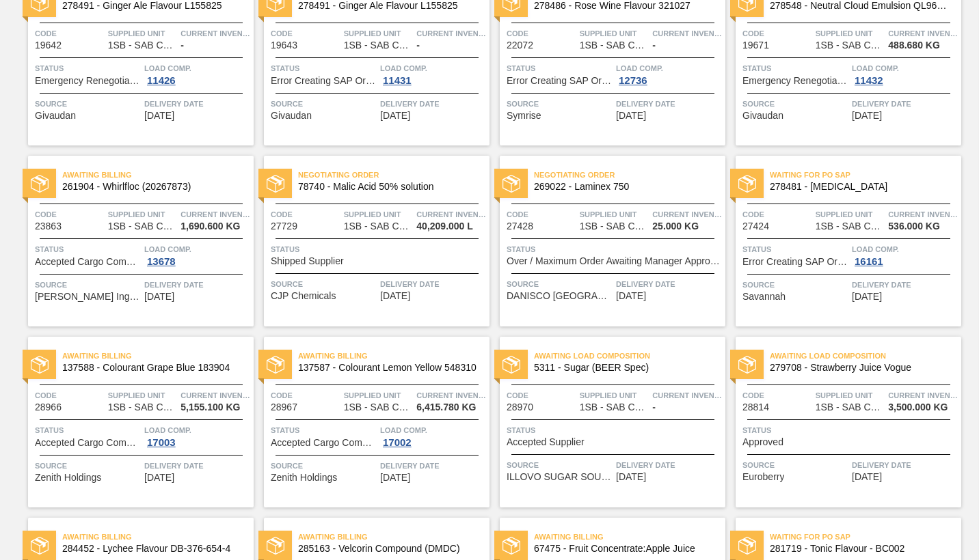 Image resolution: width=979 pixels, height=560 pixels. What do you see at coordinates (756, 226) in the screenshot?
I see `span: 27424` at bounding box center [756, 226].